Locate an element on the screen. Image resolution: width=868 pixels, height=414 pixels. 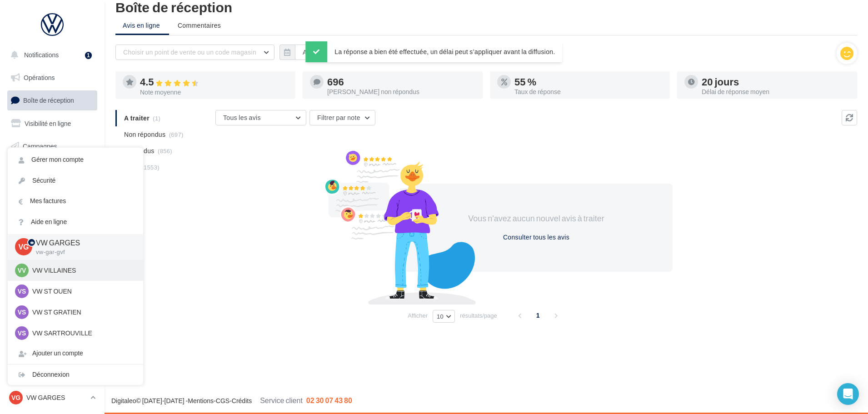
a: Gérer mon compte is located at coordinates (75, 160).